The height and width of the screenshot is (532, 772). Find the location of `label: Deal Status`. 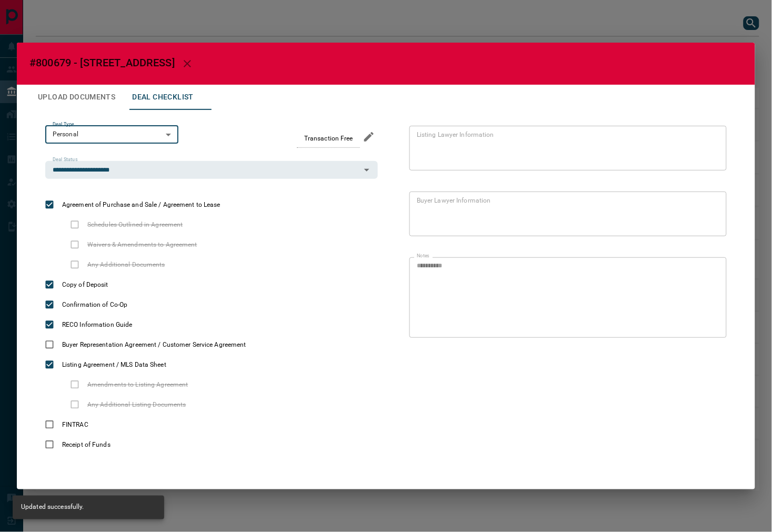

label: Deal Status is located at coordinates (65, 160).